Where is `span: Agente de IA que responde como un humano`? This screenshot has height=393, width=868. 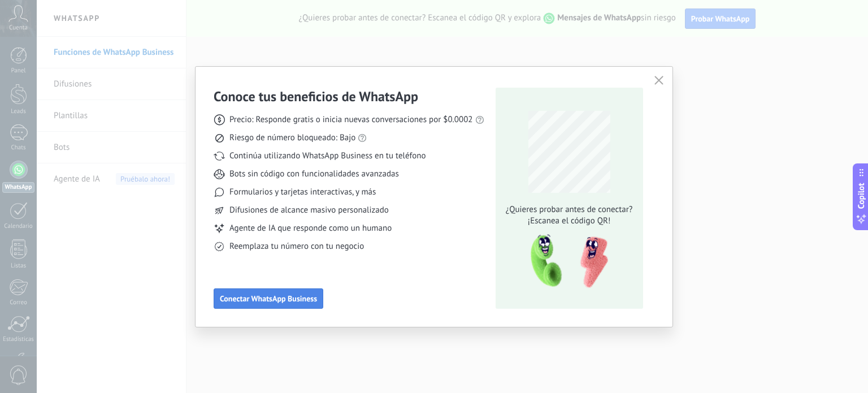 span: Agente de IA que responde como un humano is located at coordinates (310, 228).